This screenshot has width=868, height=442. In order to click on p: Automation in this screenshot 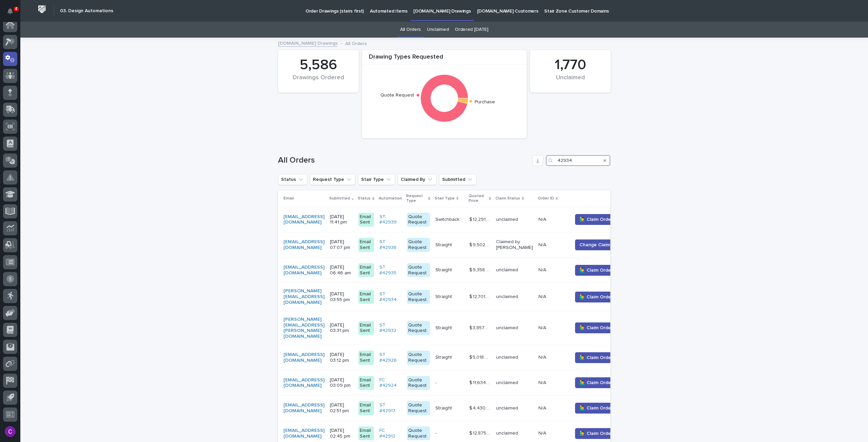, I will do `click(390, 199)`.